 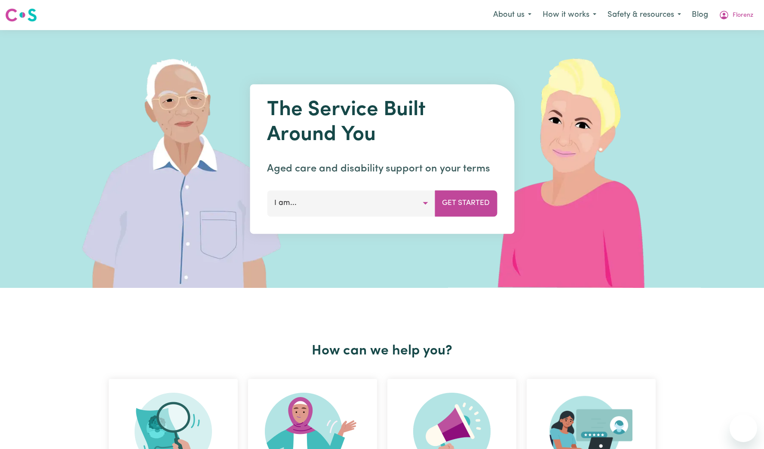 What do you see at coordinates (382, 123) in the screenshot?
I see `h1: The Service Built Around You` at bounding box center [382, 123].